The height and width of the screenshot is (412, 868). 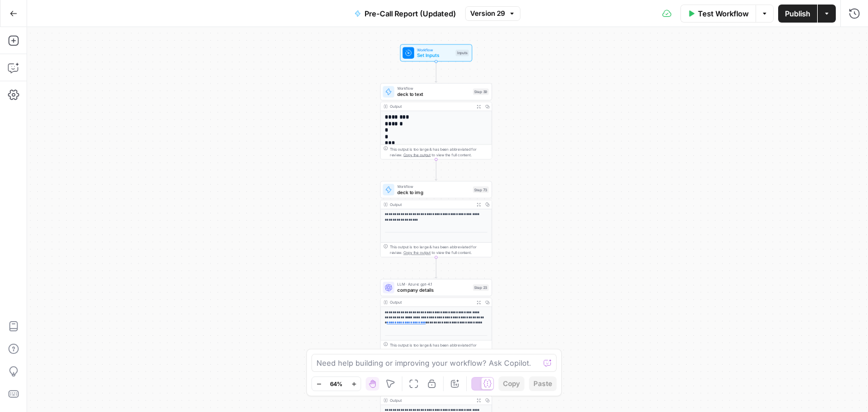 I want to click on button: Pre-Call Report (Updated), so click(x=406, y=14).